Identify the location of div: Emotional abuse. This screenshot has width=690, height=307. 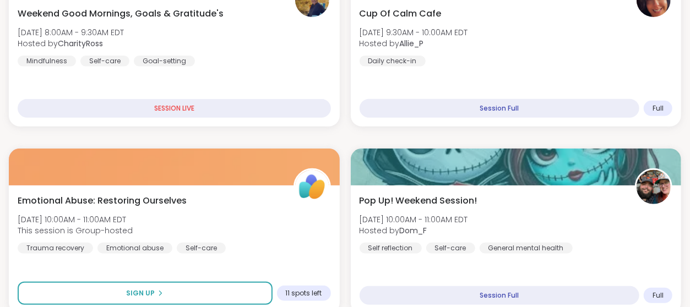
(135, 248).